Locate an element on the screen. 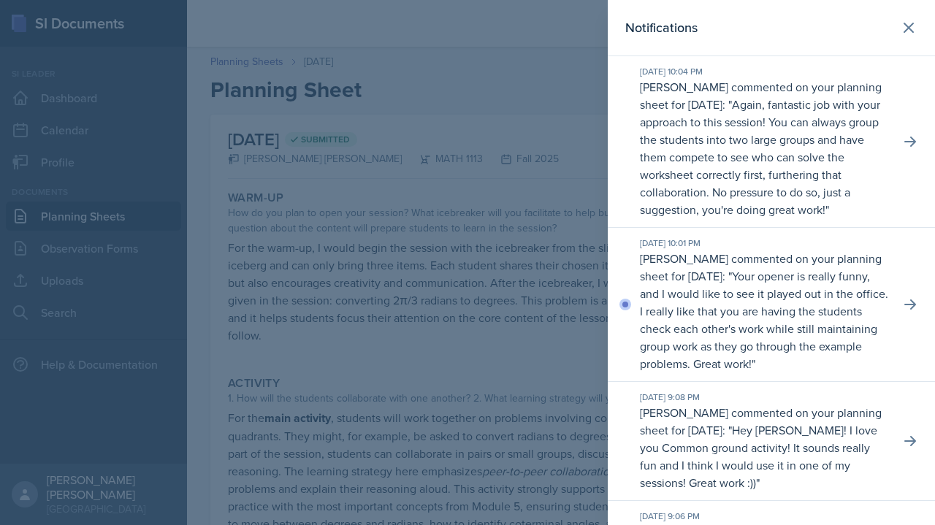 This screenshot has height=525, width=935. p: Your opener is really funny, and I would like to see it played out in the office. I really like t... is located at coordinates (764, 320).